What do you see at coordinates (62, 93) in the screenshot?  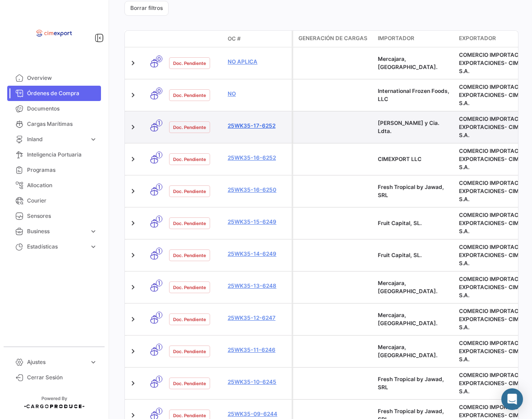 I see `span: Órdenes de Compra` at bounding box center [62, 93].